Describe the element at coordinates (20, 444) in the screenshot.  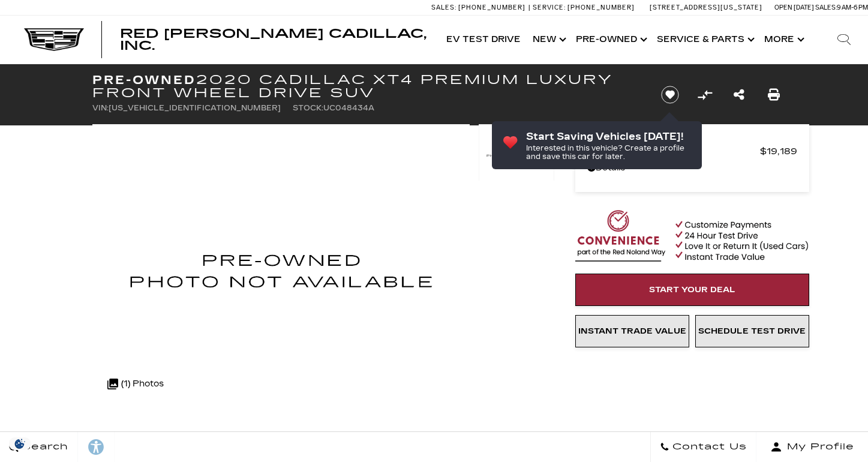
I see `section: Click to Open Cookie Consent Modal` at that location.